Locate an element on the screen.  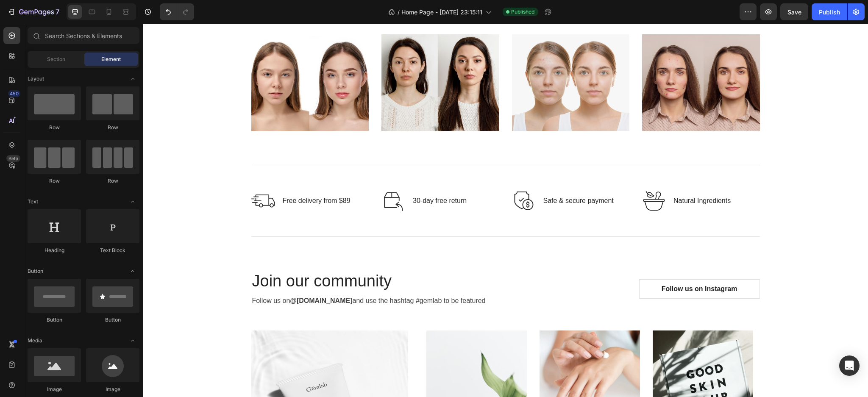
p: Safe & secure payment is located at coordinates (436, 177).